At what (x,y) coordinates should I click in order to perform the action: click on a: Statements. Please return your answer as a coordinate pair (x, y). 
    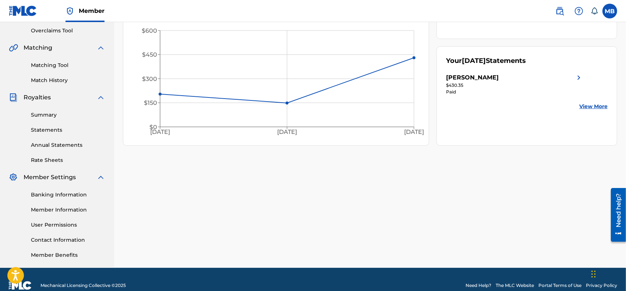
    Looking at the image, I should click on (68, 130).